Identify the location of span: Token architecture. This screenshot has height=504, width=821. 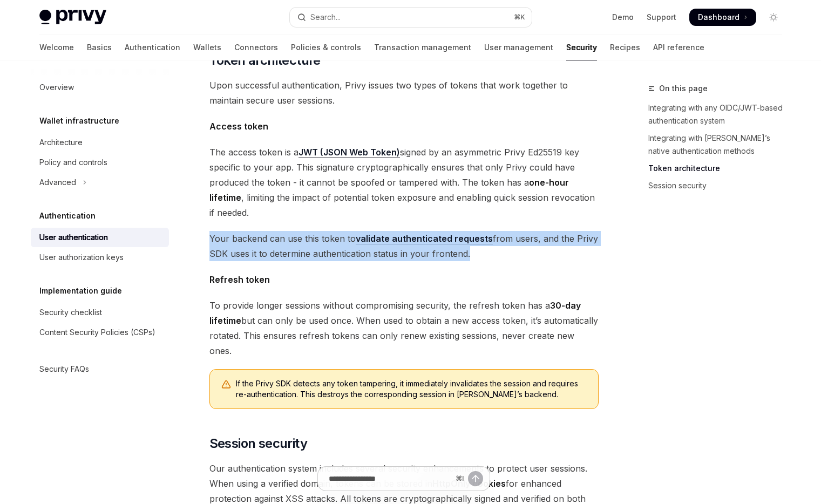
(265, 60).